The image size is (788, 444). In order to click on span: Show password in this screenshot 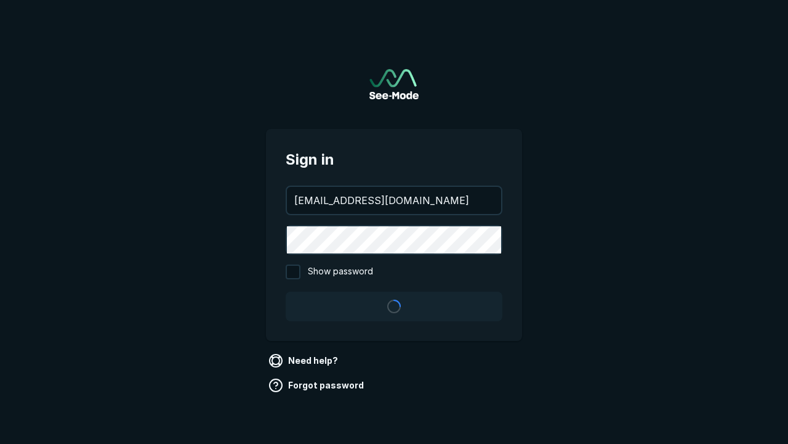, I will do `click(341, 272)`.